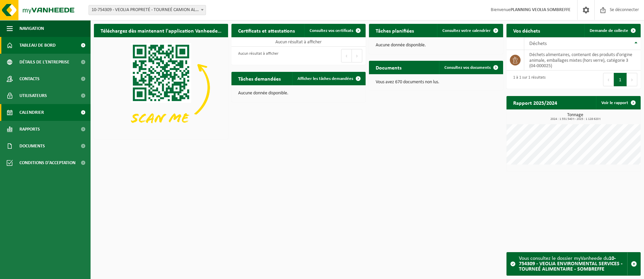  What do you see at coordinates (34, 96) in the screenshot?
I see `font: Utilisateurs` at bounding box center [34, 96].